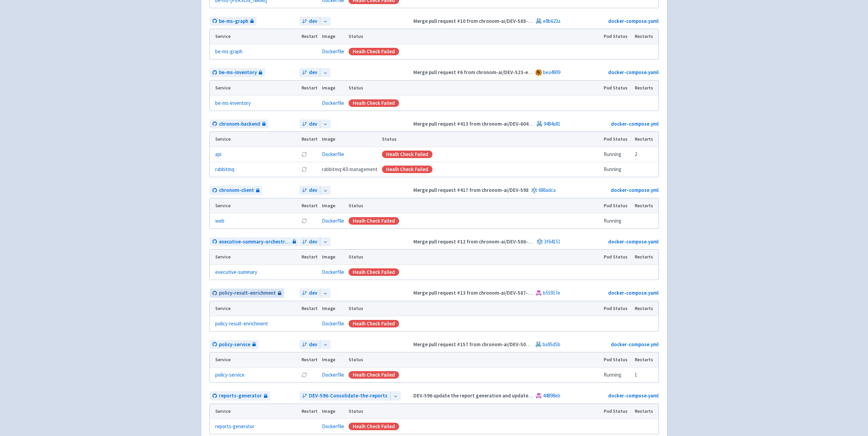 Image resolution: width=868 pixels, height=436 pixels. I want to click on strong: Merge pull request #417 from chronom-ai/DEV-598, so click(471, 189).